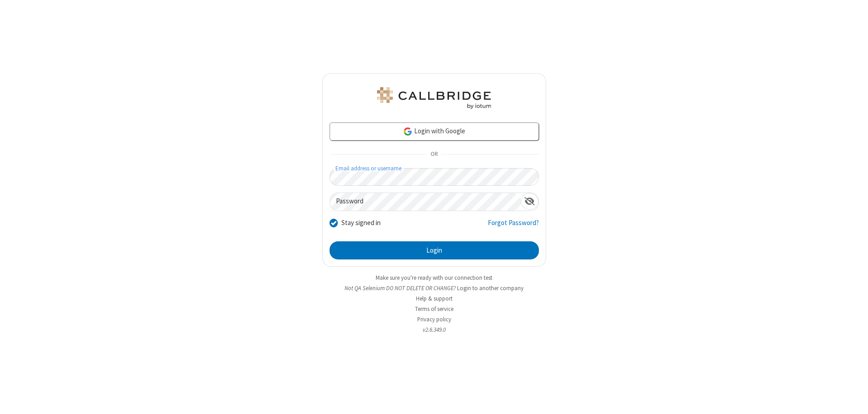 The height and width of the screenshot is (414, 868). I want to click on a: Forgot Password?, so click(513, 226).